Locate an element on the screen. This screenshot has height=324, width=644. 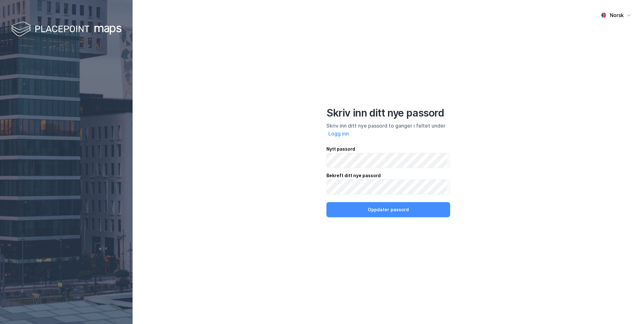
div: Nytt passord is located at coordinates (388, 149).